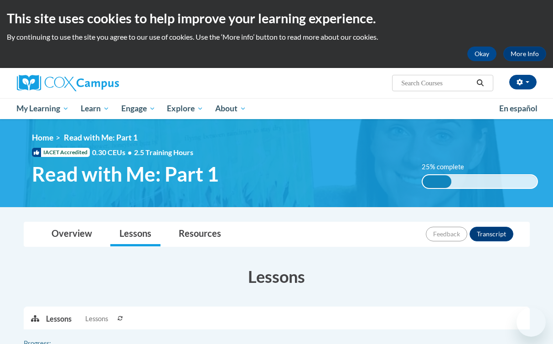 The width and height of the screenshot is (553, 344). I want to click on div: Main menu, so click(277, 109).